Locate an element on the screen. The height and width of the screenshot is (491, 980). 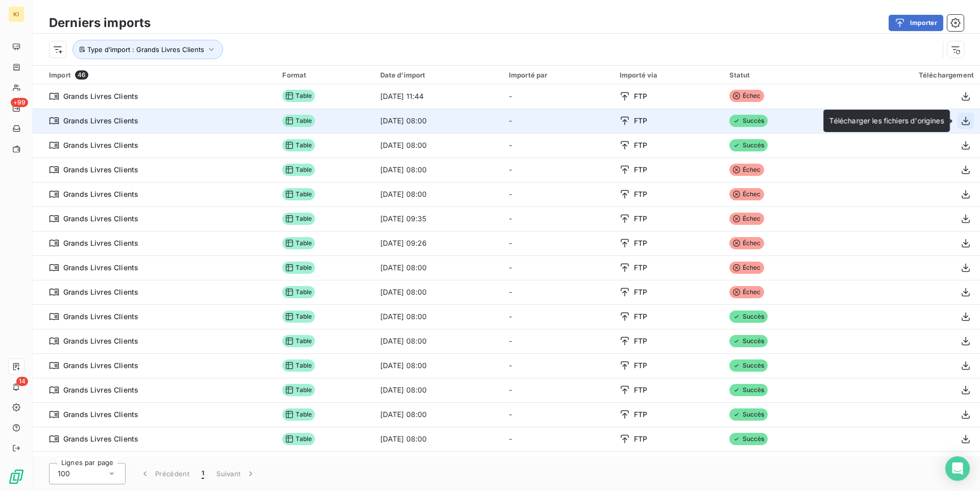
div: Import is located at coordinates (159, 75).